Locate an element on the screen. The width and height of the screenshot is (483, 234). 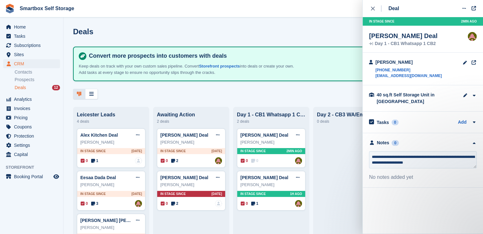
div: 12 is located at coordinates (56, 88).